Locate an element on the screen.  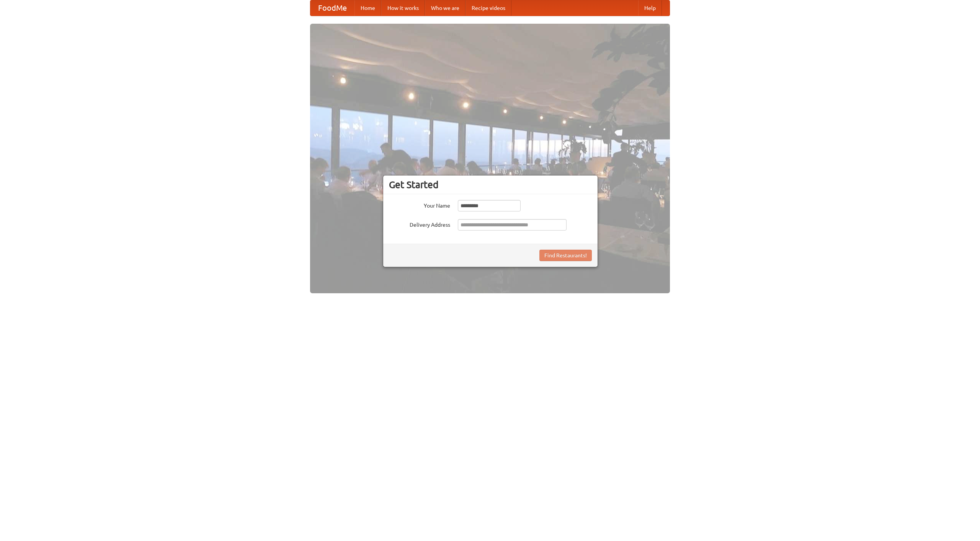
a: How it works is located at coordinates (403, 8).